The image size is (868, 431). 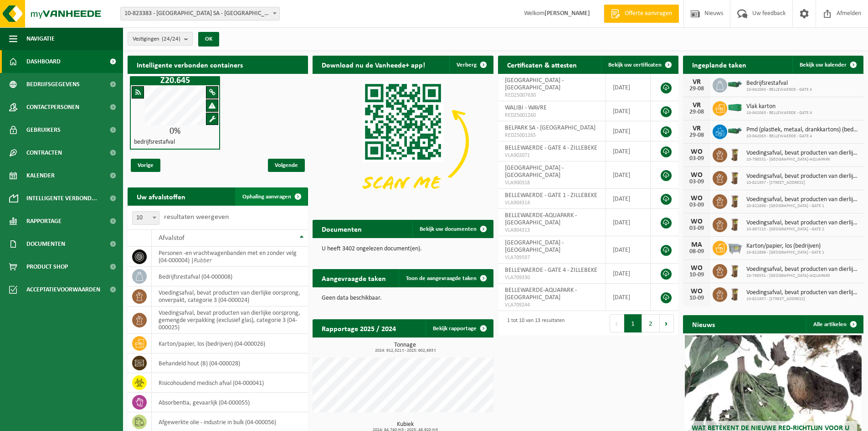 What do you see at coordinates (145, 165) in the screenshot?
I see `span: Vorige` at bounding box center [145, 165].